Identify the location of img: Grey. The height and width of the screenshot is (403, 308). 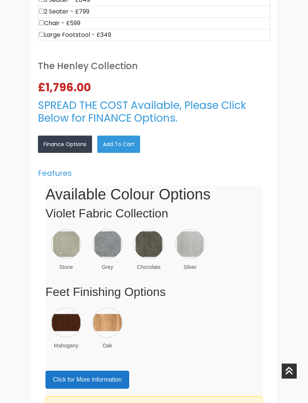
(107, 244).